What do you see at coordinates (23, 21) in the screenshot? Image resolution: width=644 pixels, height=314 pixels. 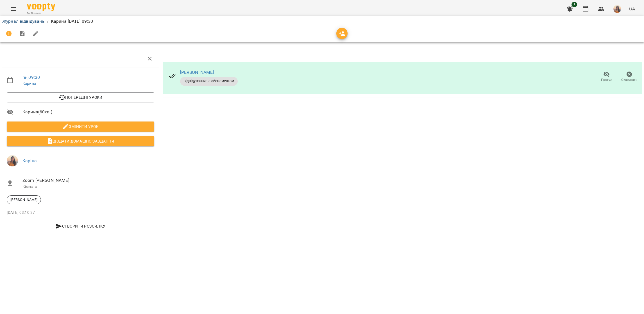 I see `a: Журнал відвідувань` at bounding box center [23, 21].